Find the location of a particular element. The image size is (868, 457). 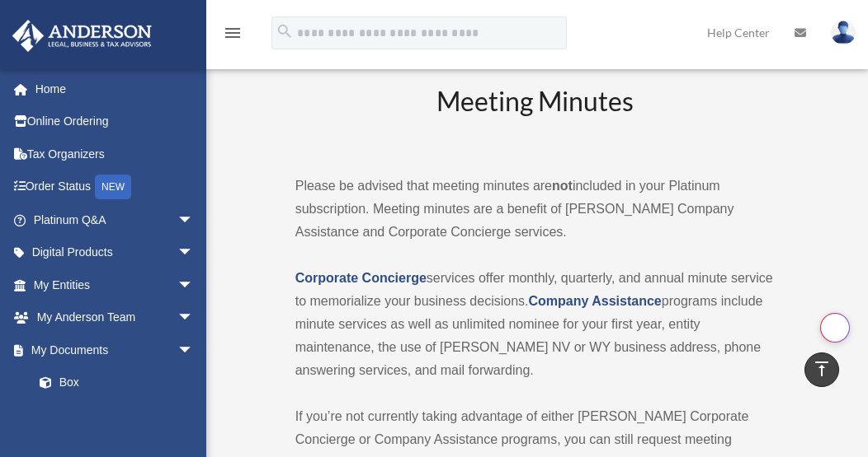

a: Home is located at coordinates (115, 89).